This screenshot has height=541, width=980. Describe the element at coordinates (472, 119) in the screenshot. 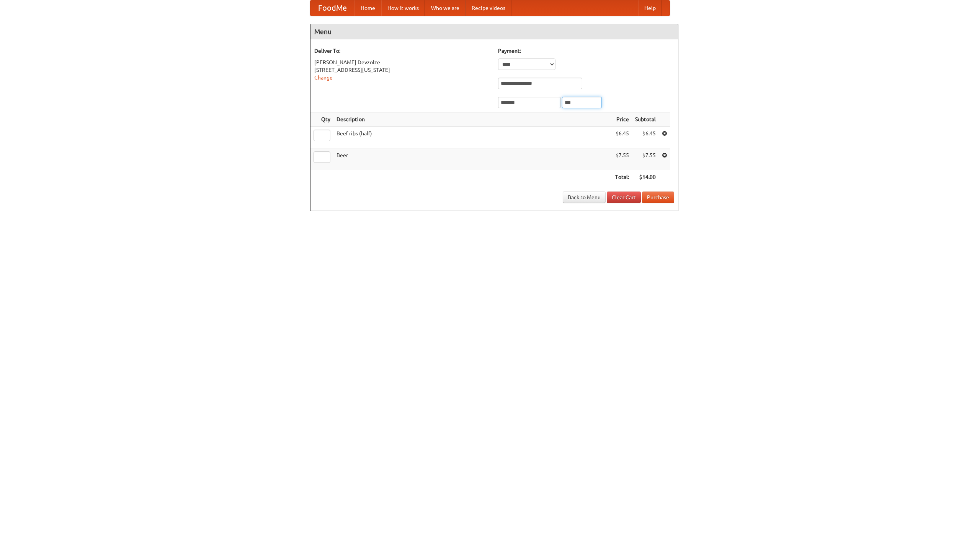

I see `th: Description` at that location.